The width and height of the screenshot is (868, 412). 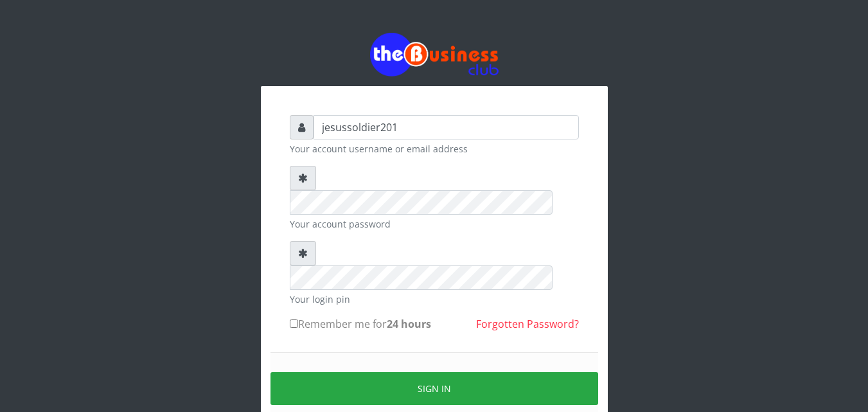 What do you see at coordinates (293, 323) in the screenshot?
I see `input: Remember me for24 hours` at bounding box center [293, 323].